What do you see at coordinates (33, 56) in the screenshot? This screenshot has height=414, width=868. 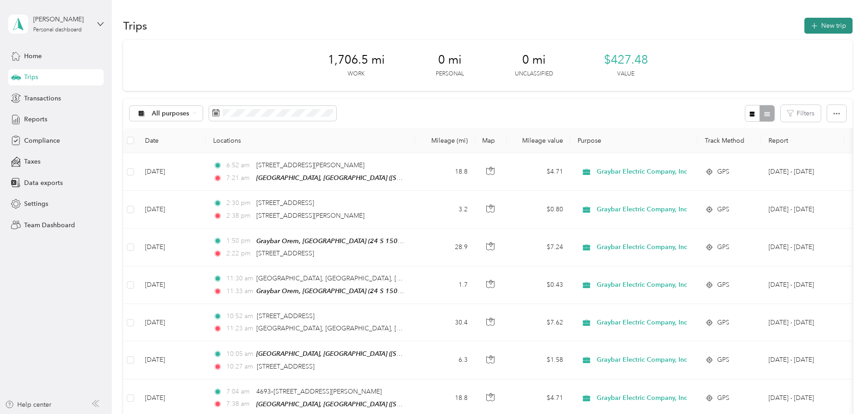 I see `span: Home` at bounding box center [33, 56].